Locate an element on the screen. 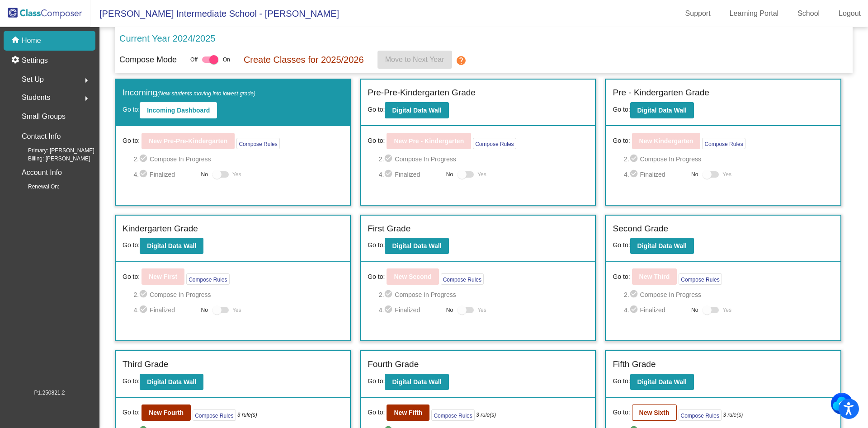 Image resolution: width=868 pixels, height=428 pixels. b: New Second is located at coordinates (412, 277).